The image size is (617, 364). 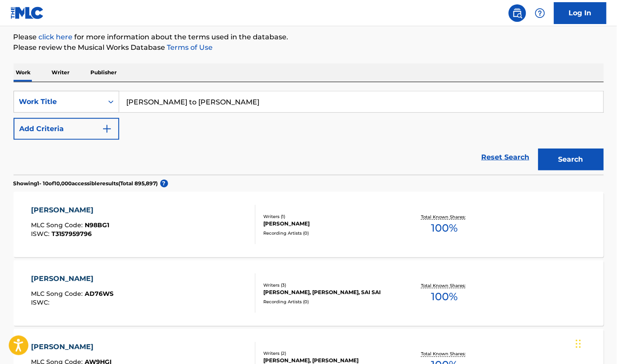 I want to click on div: Help, so click(x=540, y=13).